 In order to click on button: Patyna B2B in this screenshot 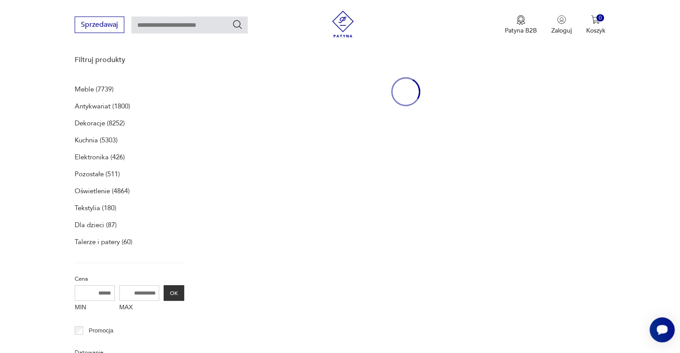, I will do `click(521, 25)`.